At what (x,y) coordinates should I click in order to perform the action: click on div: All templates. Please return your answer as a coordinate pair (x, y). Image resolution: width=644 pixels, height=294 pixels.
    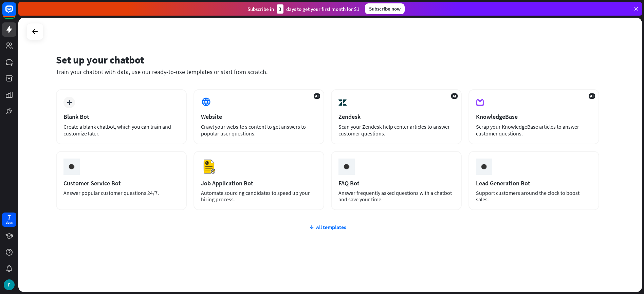
    Looking at the image, I should click on (327, 227).